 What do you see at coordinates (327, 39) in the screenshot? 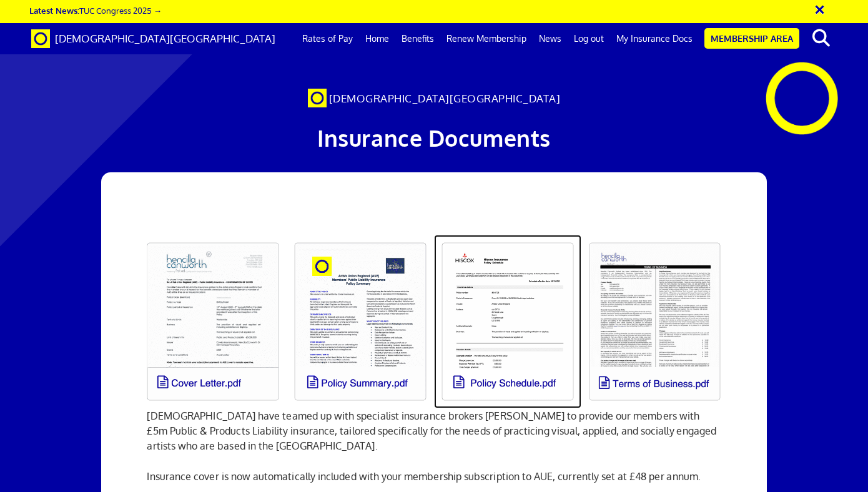
I see `a: Rates of Pay` at bounding box center [327, 39].